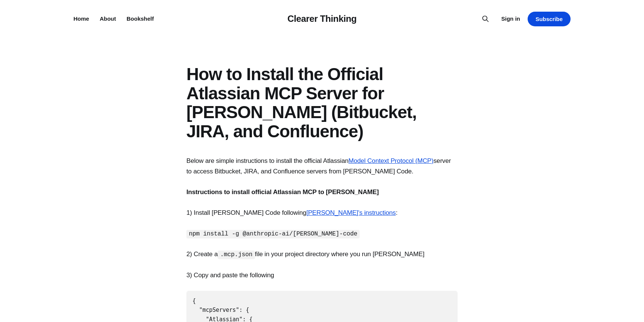 Image resolution: width=644 pixels, height=322 pixels. Describe the element at coordinates (140, 19) in the screenshot. I see `a: Bookshelf` at that location.